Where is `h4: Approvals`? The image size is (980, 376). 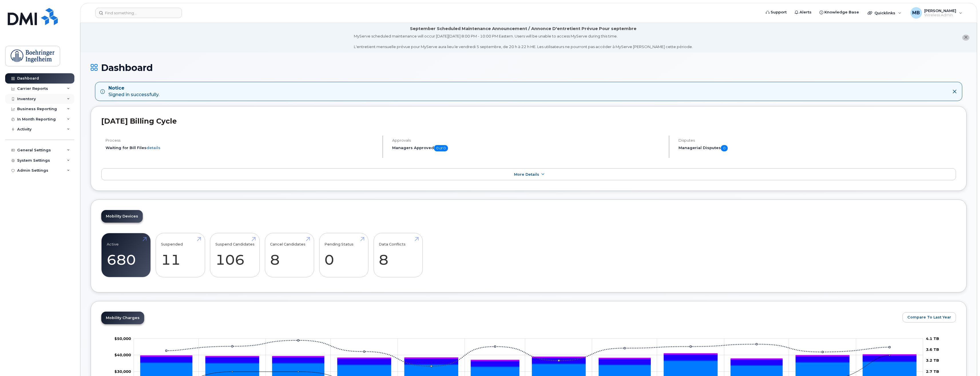
h4: Approvals is located at coordinates (528, 140).